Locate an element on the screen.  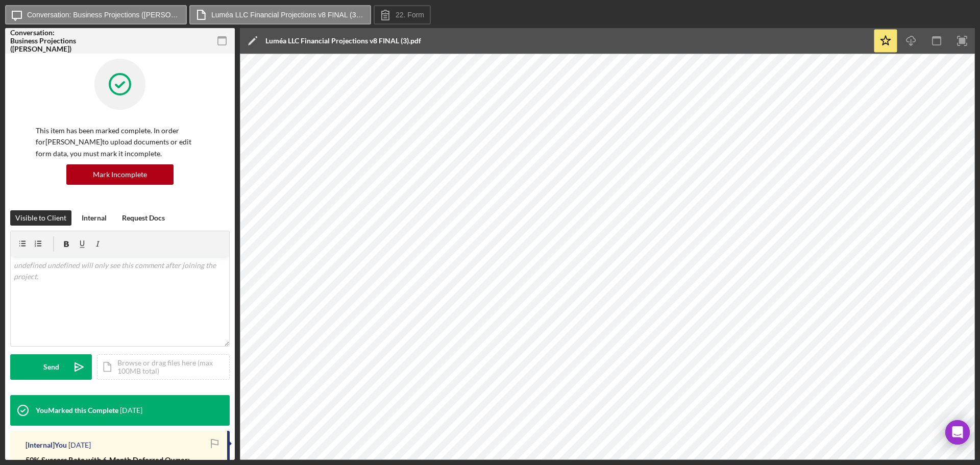
label: Luméa LLC Financial Projections v8 FINAL (3).pdf is located at coordinates (288, 15).